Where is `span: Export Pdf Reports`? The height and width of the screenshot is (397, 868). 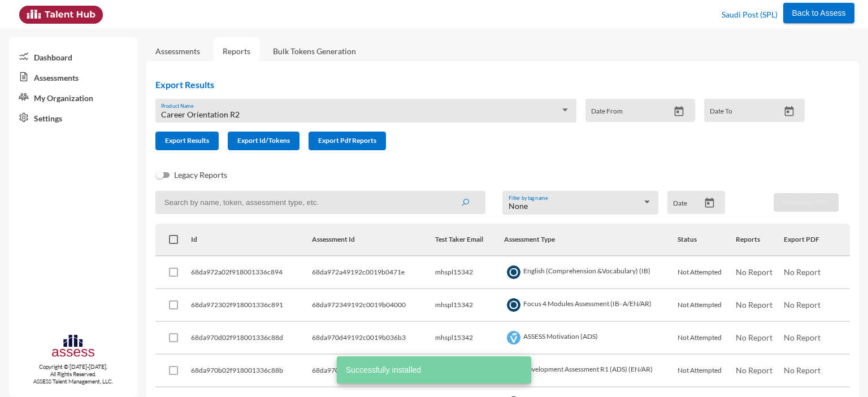
span: Export Pdf Reports is located at coordinates (347, 140).